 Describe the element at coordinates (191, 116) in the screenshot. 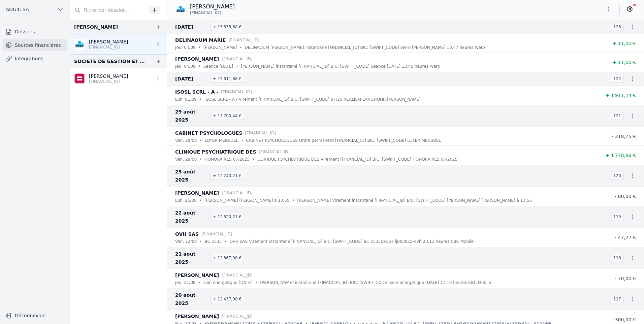

I see `span: 29 août 2025` at that location.